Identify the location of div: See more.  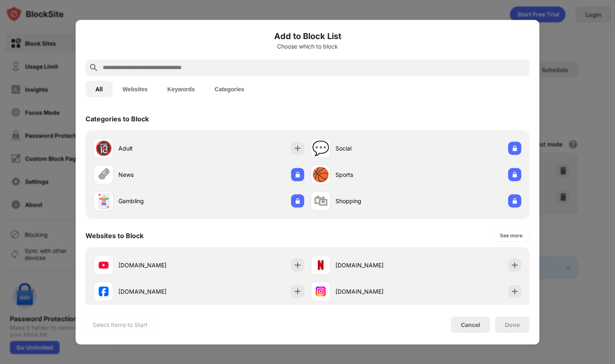
(511, 235).